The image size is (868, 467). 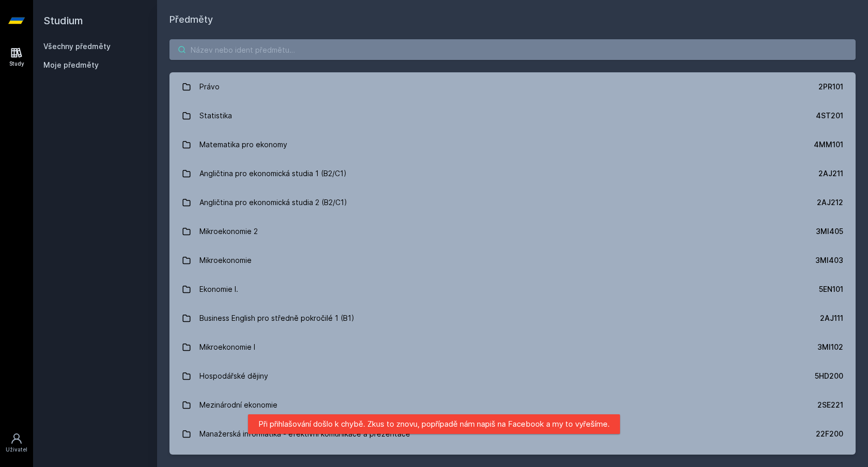 What do you see at coordinates (273, 202) in the screenshot?
I see `div: Angličtina pro ekonomická studia 2 (B2/C1)` at bounding box center [273, 202].